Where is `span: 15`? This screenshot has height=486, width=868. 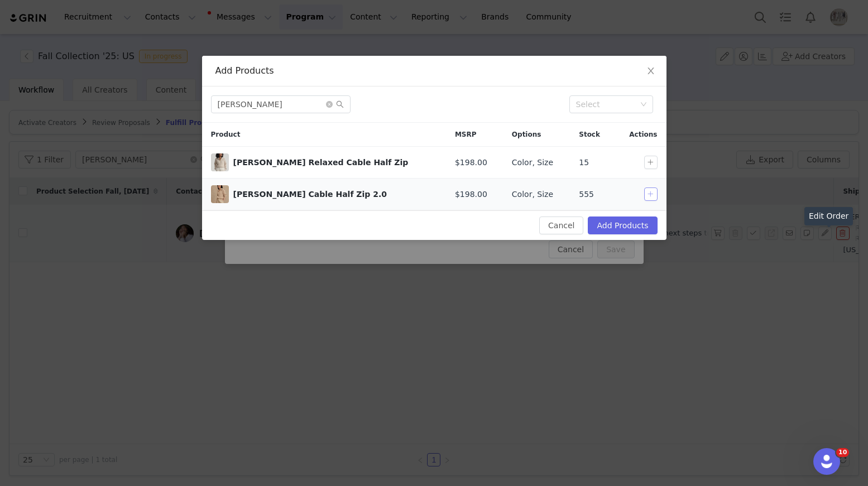 span: 15 is located at coordinates (584, 162).